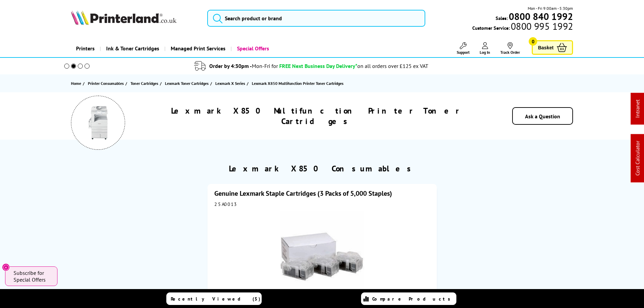 The width and height of the screenshot is (644, 308). Describe the element at coordinates (543, 116) in the screenshot. I see `span: Ask a Question` at that location.